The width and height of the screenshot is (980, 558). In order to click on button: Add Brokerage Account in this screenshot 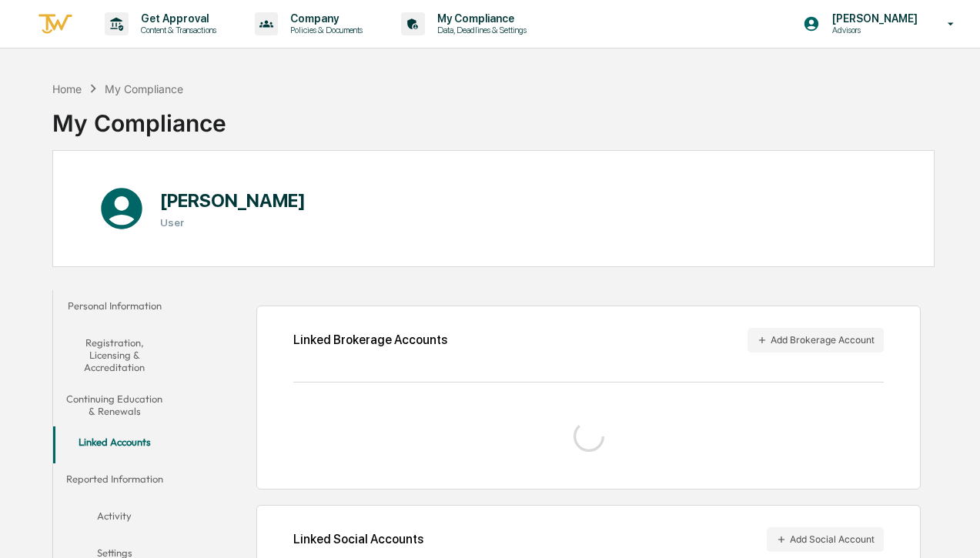, I will do `click(815, 340)`.